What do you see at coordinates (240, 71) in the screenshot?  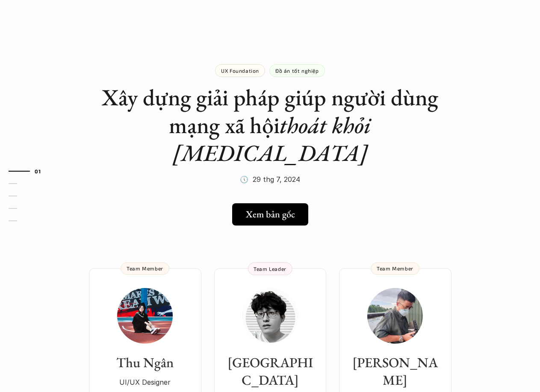 I see `p: UX Foundation` at bounding box center [240, 71].